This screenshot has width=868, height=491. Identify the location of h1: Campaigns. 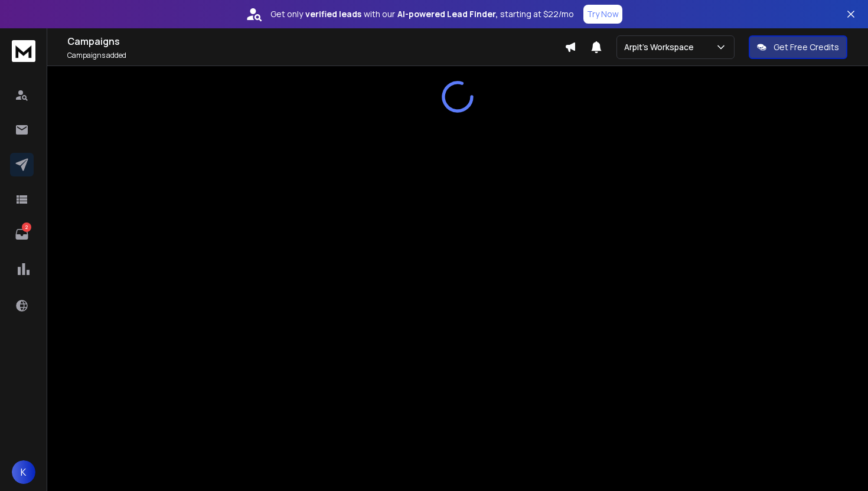
(316, 41).